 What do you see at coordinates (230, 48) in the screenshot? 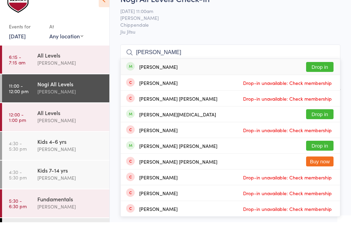
I see `span: Jiu Jitsu` at bounding box center [230, 48].